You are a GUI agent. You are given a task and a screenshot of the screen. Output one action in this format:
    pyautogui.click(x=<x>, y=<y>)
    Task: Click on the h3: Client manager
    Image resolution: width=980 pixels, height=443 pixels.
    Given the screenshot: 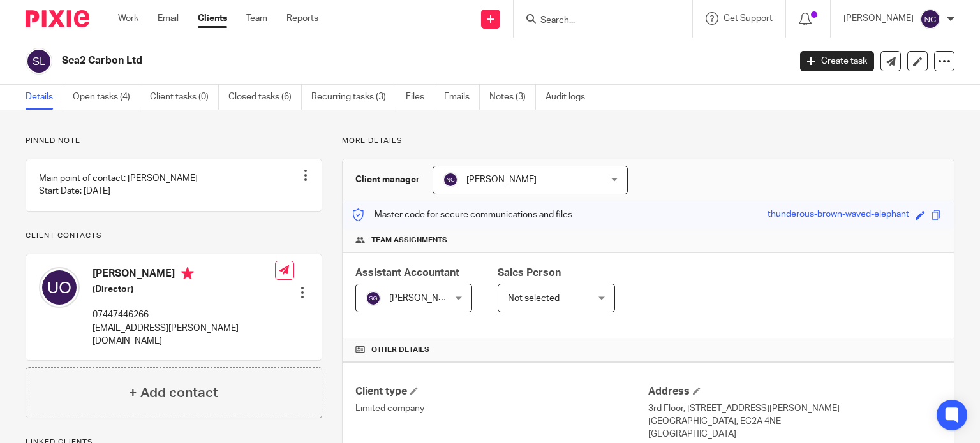 What is the action you would take?
    pyautogui.click(x=387, y=180)
    